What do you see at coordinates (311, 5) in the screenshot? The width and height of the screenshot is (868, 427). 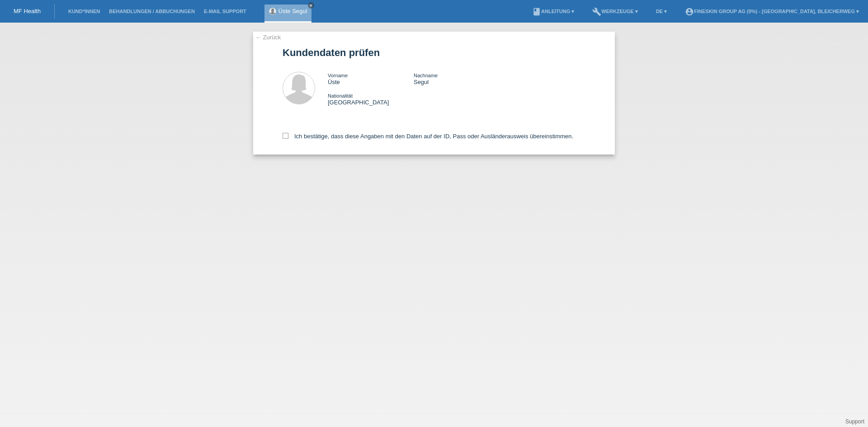 I see `i: close` at bounding box center [311, 5].